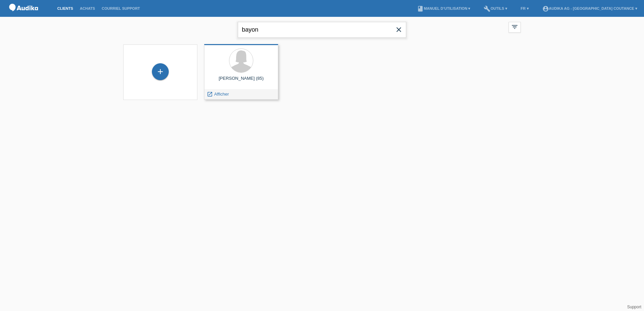 The width and height of the screenshot is (644, 311). What do you see at coordinates (420, 9) in the screenshot?
I see `i: book` at bounding box center [420, 9].